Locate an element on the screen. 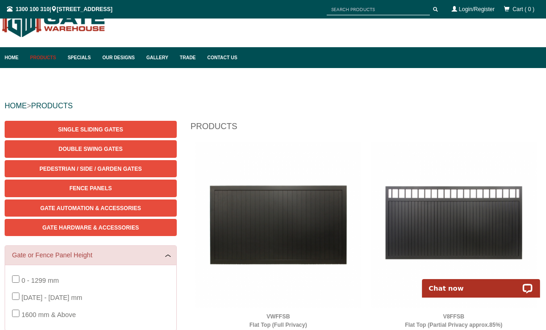 Image resolution: width=546 pixels, height=330 pixels. a: Gate or Fence Panel Height is located at coordinates (91, 255).